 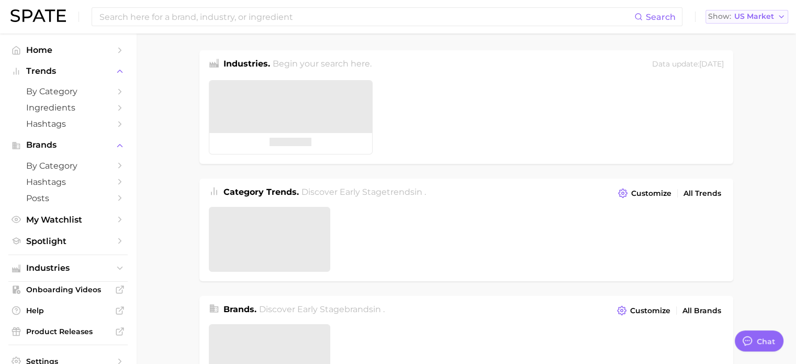 I want to click on span: All Brands, so click(x=701, y=310).